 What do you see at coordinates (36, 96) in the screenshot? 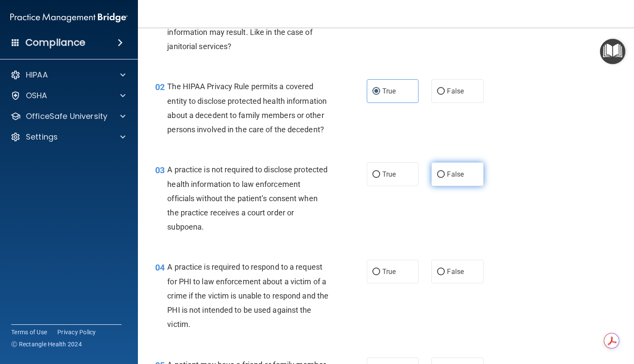
I see `p: OSHA` at bounding box center [36, 96].